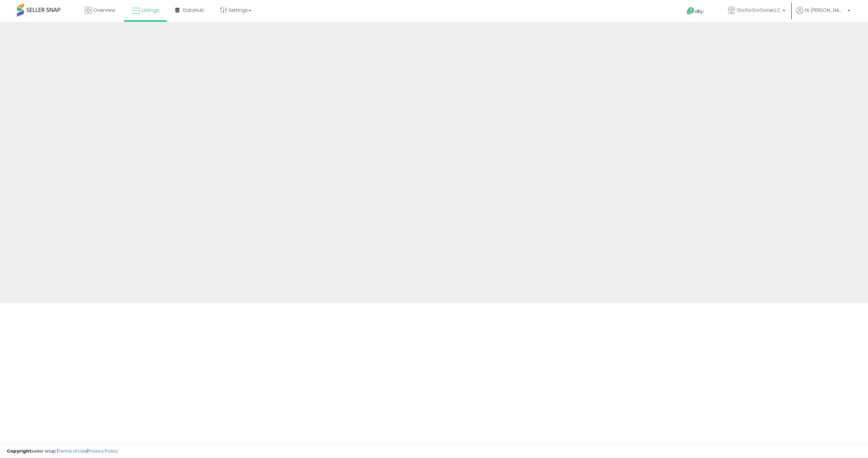 The image size is (868, 458). I want to click on span: DataHub, so click(193, 10).